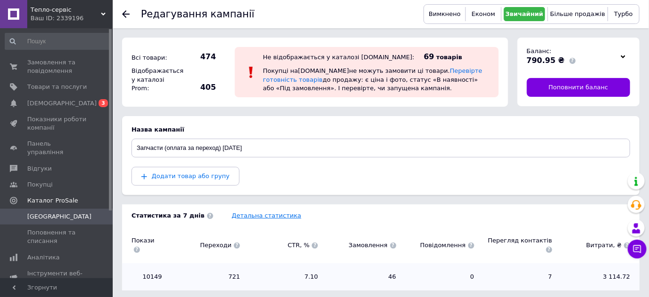 The height and width of the screenshot is (297, 649). Describe the element at coordinates (578, 14) in the screenshot. I see `button: Більше продажів` at that location.